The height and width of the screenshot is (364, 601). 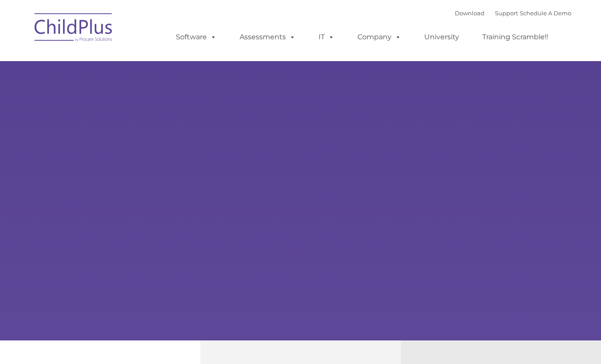 I want to click on a: Software, so click(x=196, y=37).